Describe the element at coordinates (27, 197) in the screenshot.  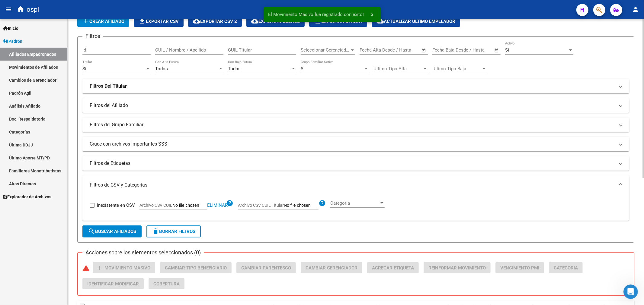
I see `span: Explorador de Archivos` at that location.